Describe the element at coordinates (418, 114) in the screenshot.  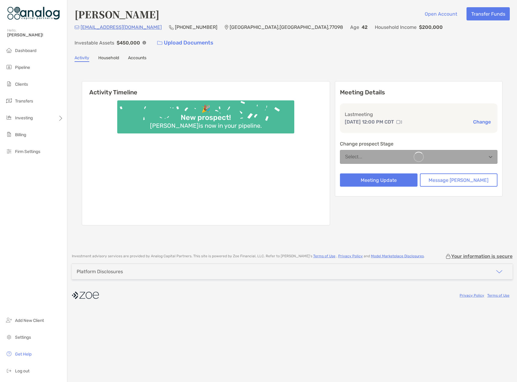
I see `p: Last meeting` at that location.